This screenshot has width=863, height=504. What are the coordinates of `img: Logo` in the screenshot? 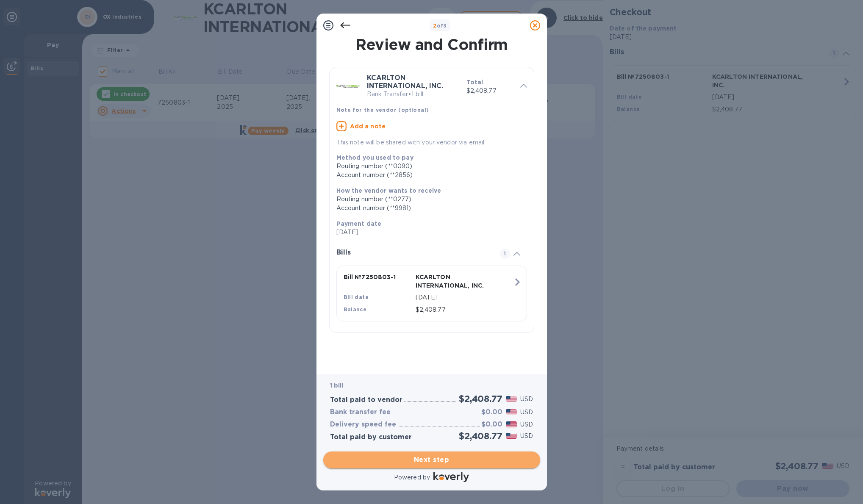 It's located at (451, 477).